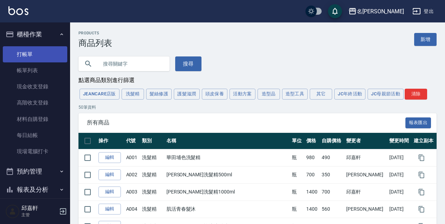 The image size is (445, 224). Describe the element at coordinates (35, 171) in the screenshot. I see `button: 預約管理` at that location.